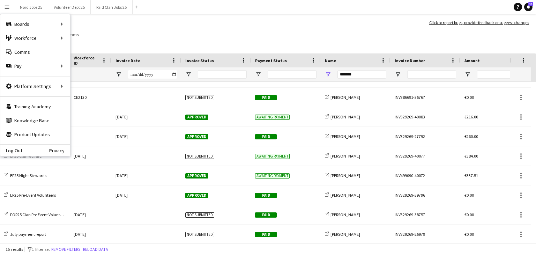  I want to click on div: INV329269-26979, so click(426, 234).